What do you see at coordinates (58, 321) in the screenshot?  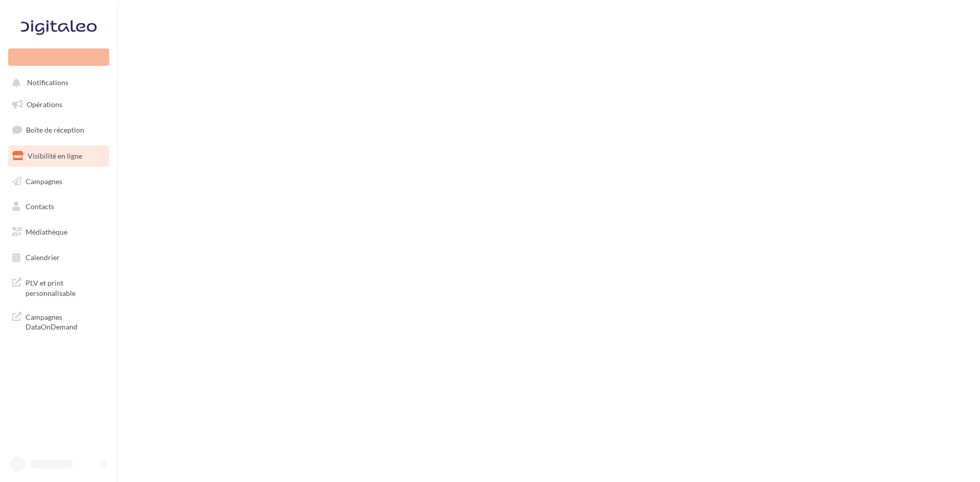 I see `a: Campagnes DataOnDemand` at bounding box center [58, 321].